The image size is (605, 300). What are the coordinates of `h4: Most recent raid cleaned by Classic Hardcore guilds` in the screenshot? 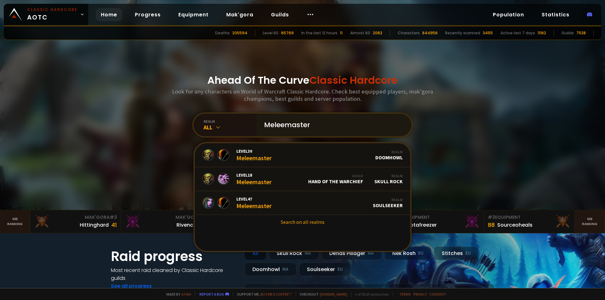 It's located at (174, 274).